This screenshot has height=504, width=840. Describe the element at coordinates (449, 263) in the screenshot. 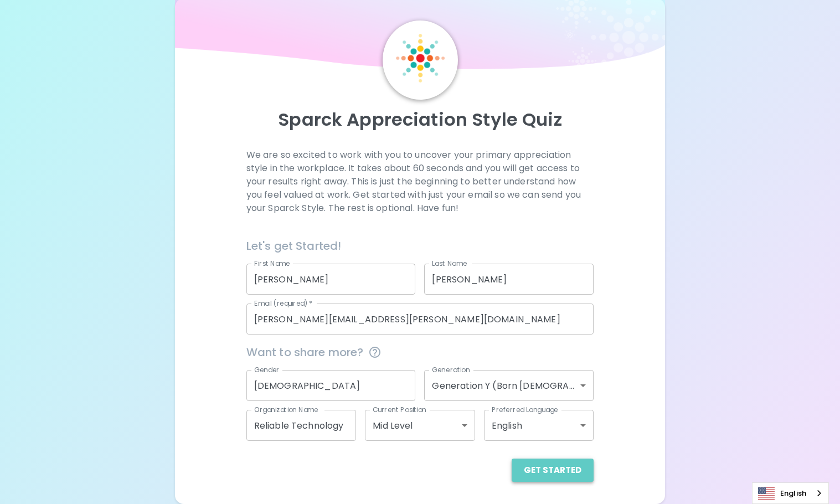

I see `label: Last Name` at that location.